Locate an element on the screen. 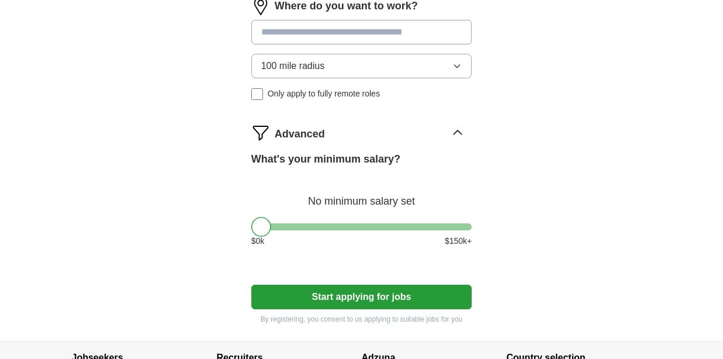  span: $ 0 k is located at coordinates (258, 241).